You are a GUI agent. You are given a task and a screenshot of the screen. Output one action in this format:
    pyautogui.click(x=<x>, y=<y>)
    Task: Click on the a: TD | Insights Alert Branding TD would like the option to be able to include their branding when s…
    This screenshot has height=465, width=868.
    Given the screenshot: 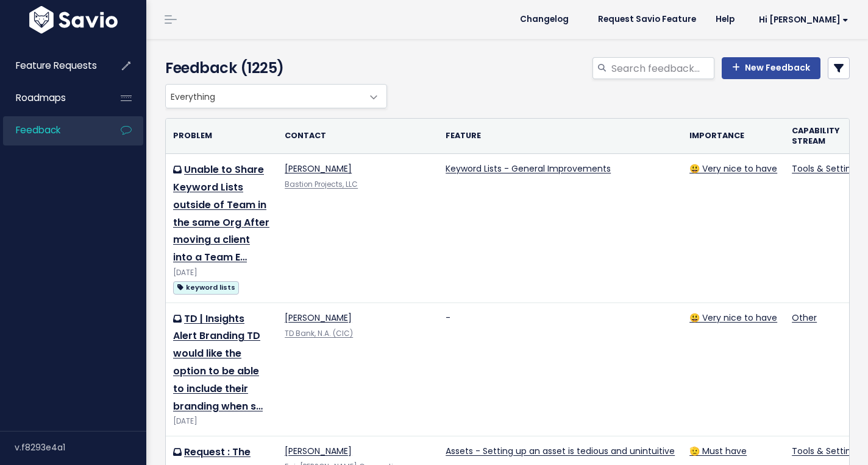 What is the action you would take?
    pyautogui.click(x=218, y=363)
    